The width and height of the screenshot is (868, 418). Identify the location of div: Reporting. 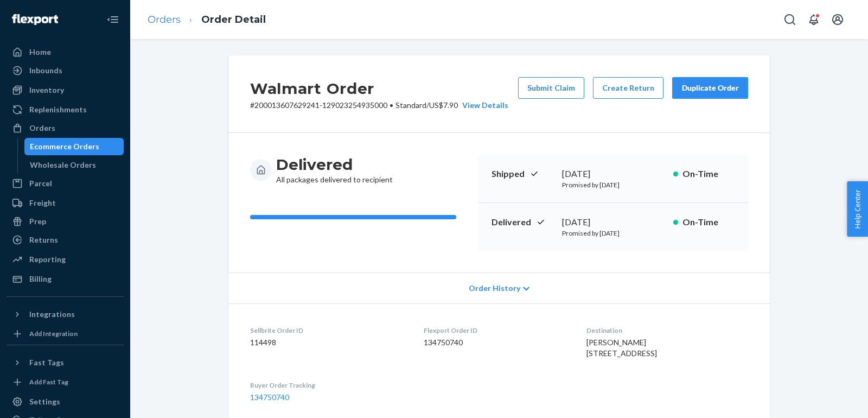
(47, 260).